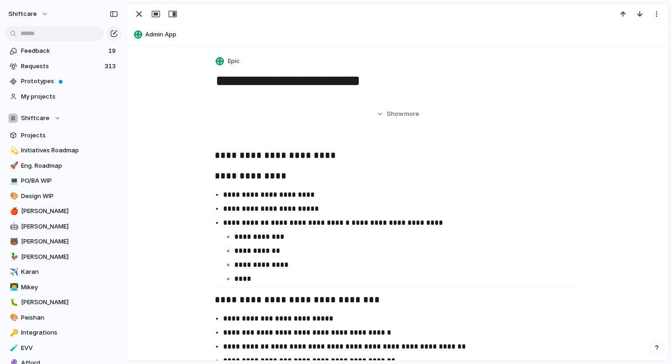 This screenshot has width=672, height=364. Describe the element at coordinates (111, 66) in the screenshot. I see `span: 313` at that location.